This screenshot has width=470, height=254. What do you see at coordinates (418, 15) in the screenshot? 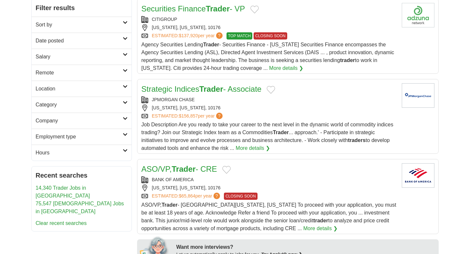
I see `img: Company logo` at bounding box center [418, 15].